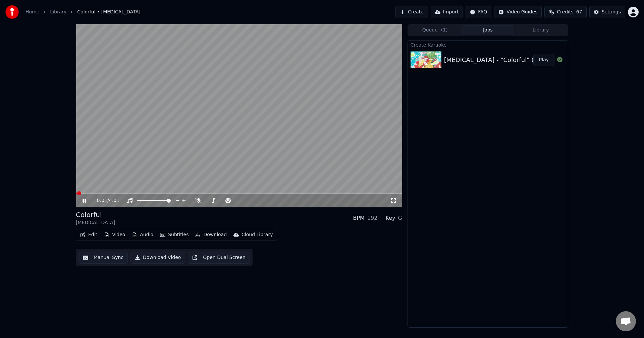 This screenshot has width=644, height=338. What do you see at coordinates (565, 12) in the screenshot?
I see `span: Credits` at bounding box center [565, 12].